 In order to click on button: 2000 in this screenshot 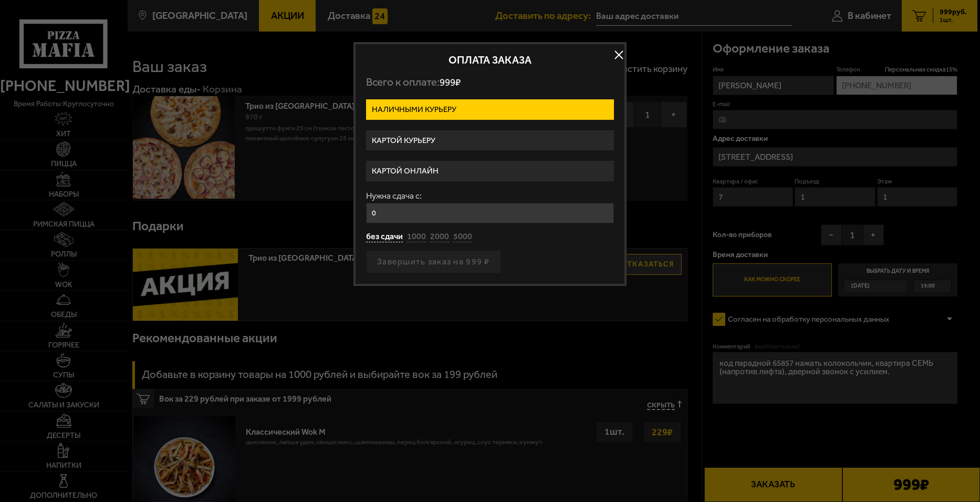, I will do `click(440, 237)`.